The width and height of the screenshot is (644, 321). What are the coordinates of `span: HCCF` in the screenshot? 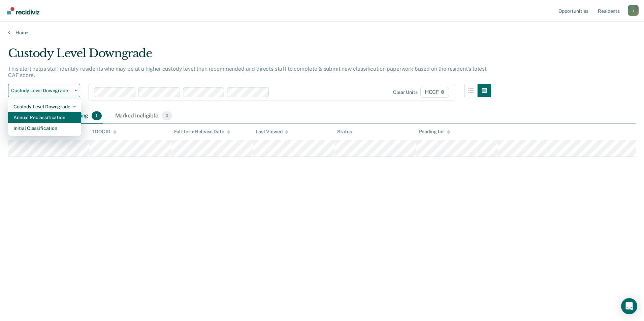 It's located at (435, 92).